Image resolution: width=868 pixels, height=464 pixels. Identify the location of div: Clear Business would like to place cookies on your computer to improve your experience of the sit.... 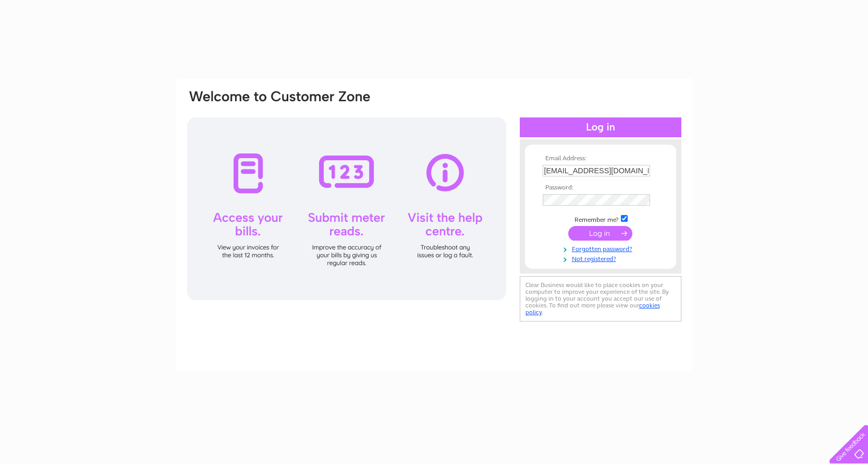
(601, 298).